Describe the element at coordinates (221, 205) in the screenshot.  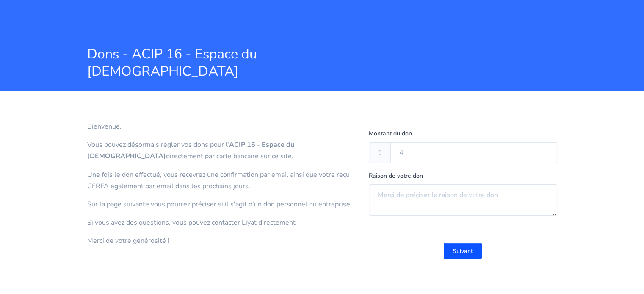
I see `p: Sur la page suivante vous pourrez préciser si il s'agit d'un don personnel ou entreprise.` at that location.